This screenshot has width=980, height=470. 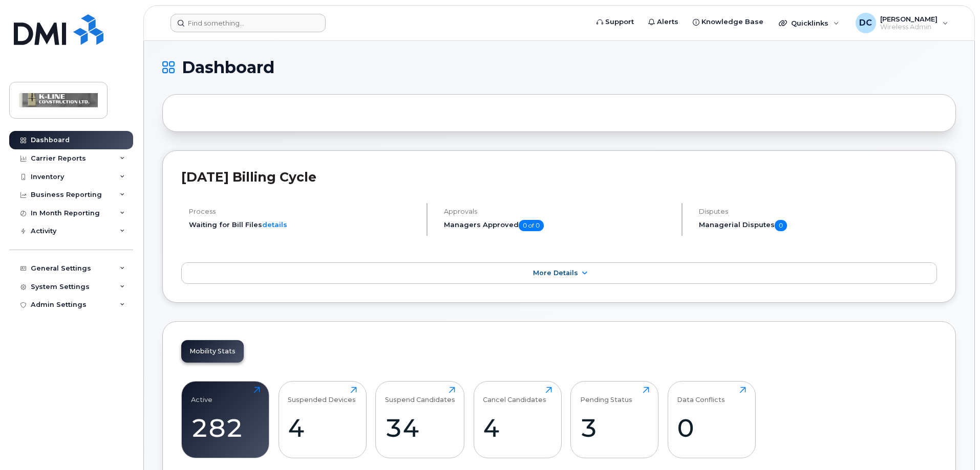 What do you see at coordinates (420, 395) in the screenshot?
I see `div: Suspend Candidates` at bounding box center [420, 395].